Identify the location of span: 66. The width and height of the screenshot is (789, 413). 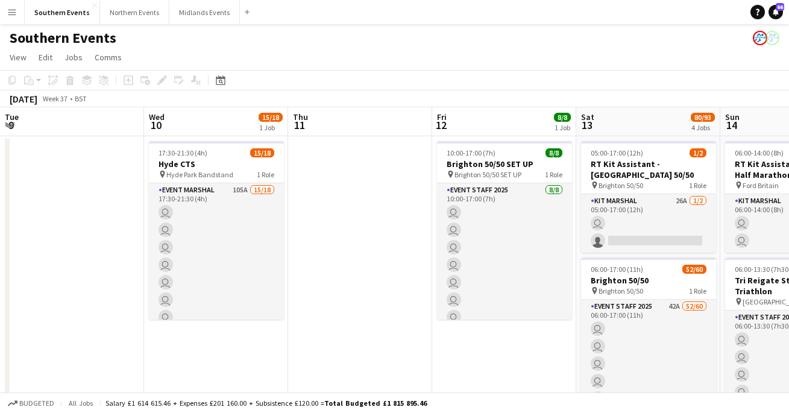
(780, 7).